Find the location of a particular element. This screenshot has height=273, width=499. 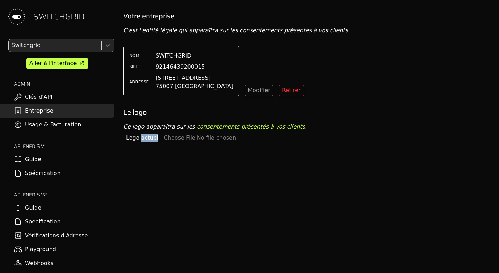

img: Switchgrid Logo is located at coordinates (17, 17).